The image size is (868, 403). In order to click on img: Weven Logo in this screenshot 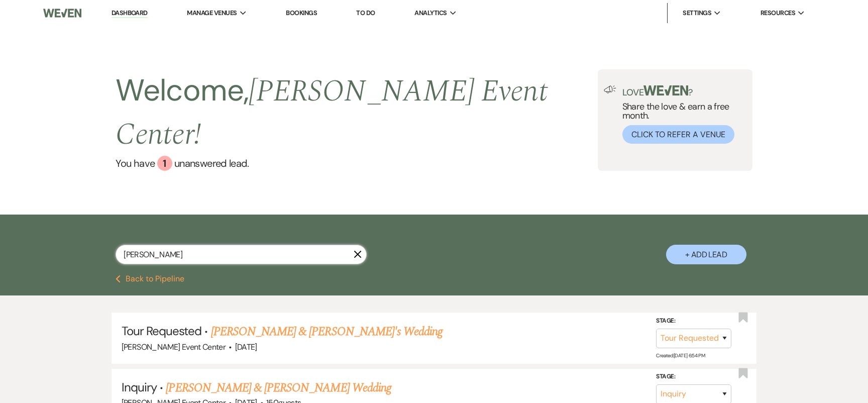, I will do `click(62, 13)`.